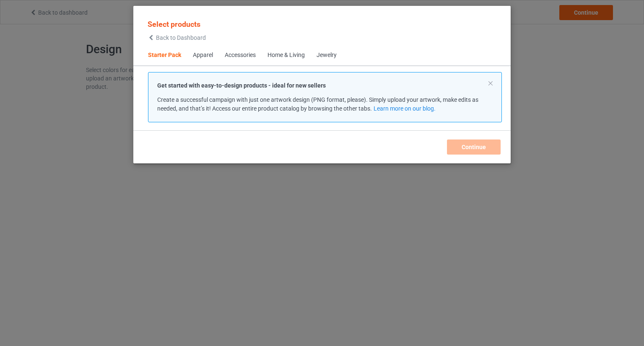  I want to click on span: Starter Pack, so click(164, 55).